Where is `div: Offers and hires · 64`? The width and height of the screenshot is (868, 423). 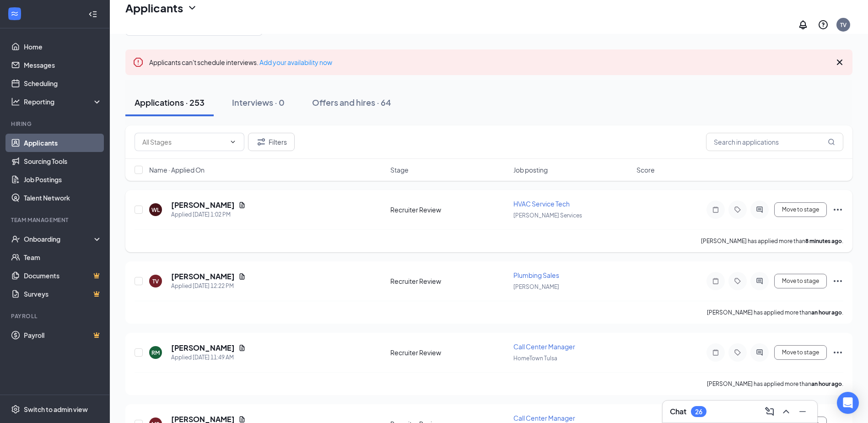 div: Offers and hires · 64 is located at coordinates (352, 102).